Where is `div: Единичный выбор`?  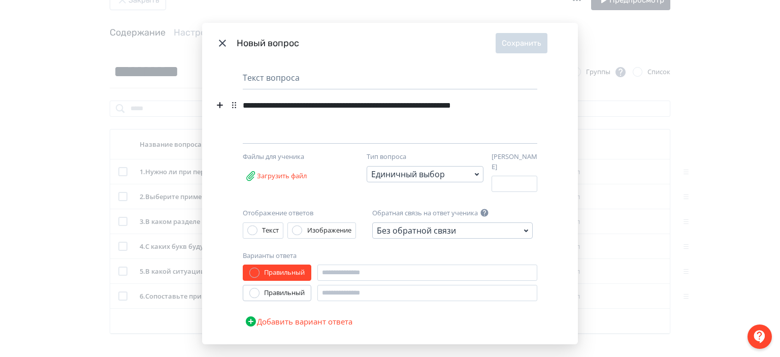
div: Единичный выбор is located at coordinates (408, 174).